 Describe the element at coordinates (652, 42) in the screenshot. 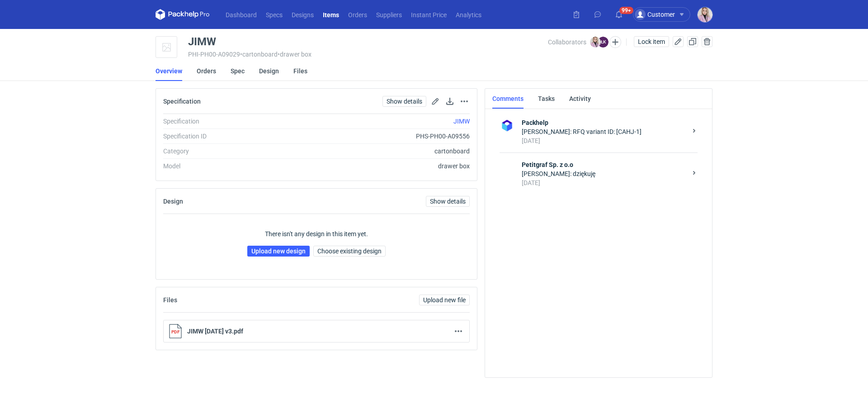

I see `span: Lock item` at that location.